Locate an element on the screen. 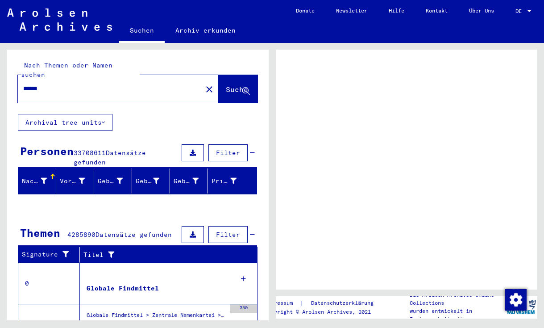 The width and height of the screenshot is (544, 328). button: Suche is located at coordinates (238, 89).